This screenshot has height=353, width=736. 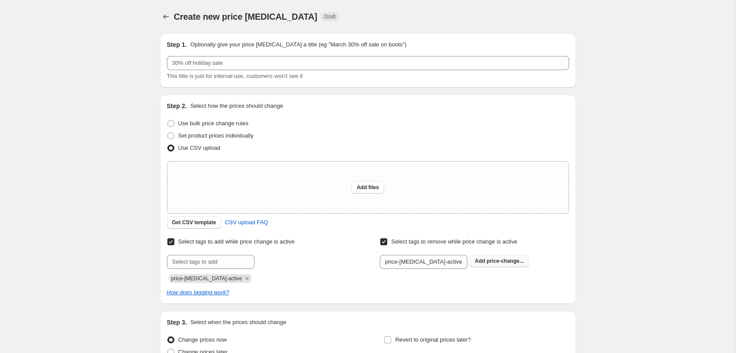 I want to click on span: CSV upload FAQ, so click(x=246, y=222).